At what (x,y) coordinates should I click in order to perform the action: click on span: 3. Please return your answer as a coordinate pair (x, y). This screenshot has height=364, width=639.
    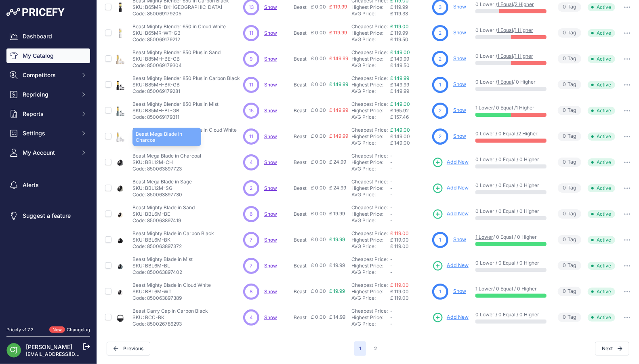
    Looking at the image, I should click on (440, 7).